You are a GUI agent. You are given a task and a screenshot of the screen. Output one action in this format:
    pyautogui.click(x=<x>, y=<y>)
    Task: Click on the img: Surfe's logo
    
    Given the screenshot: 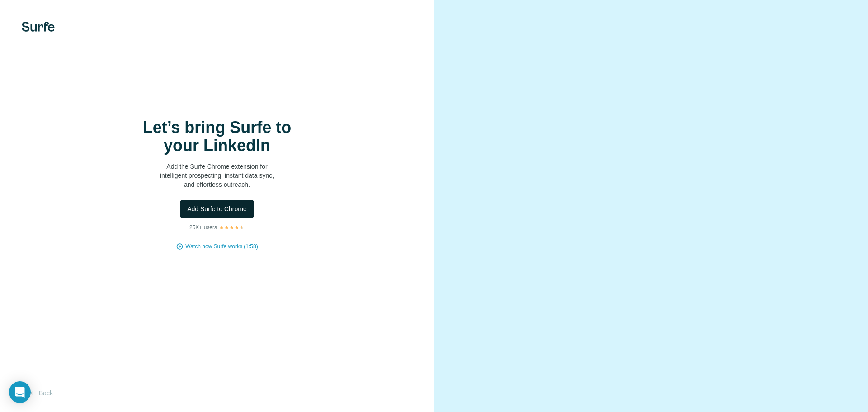 What is the action you would take?
    pyautogui.click(x=38, y=27)
    